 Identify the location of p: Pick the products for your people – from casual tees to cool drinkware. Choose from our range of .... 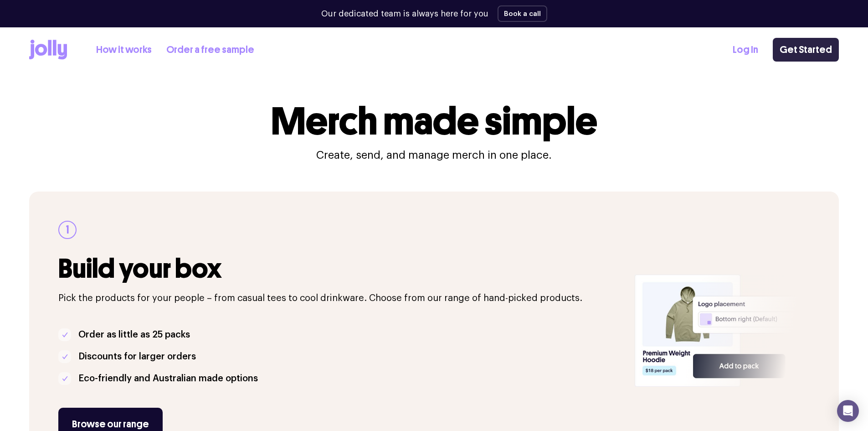
(341, 298).